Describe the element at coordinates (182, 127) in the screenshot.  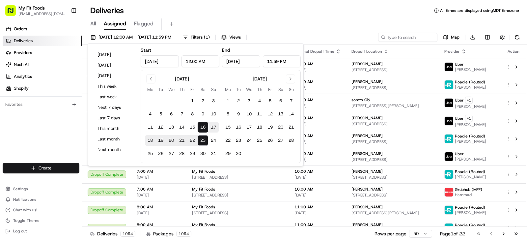
I see `button: 14` at that location.